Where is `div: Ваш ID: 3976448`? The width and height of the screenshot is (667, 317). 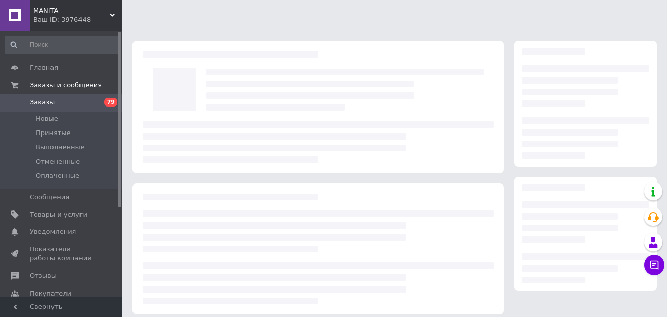
div: Ваш ID: 3976448 is located at coordinates (77, 20).